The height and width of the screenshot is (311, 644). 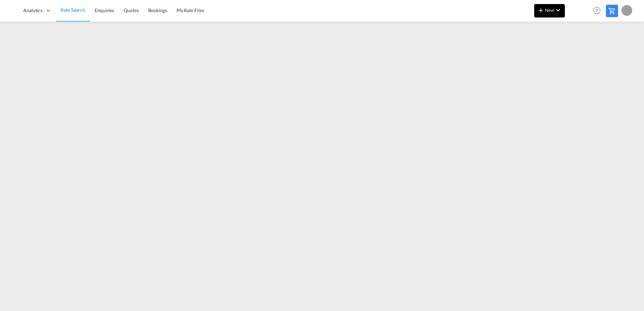 I want to click on button: icon-plus 400-fgNewicon-chevron-down, so click(x=549, y=11).